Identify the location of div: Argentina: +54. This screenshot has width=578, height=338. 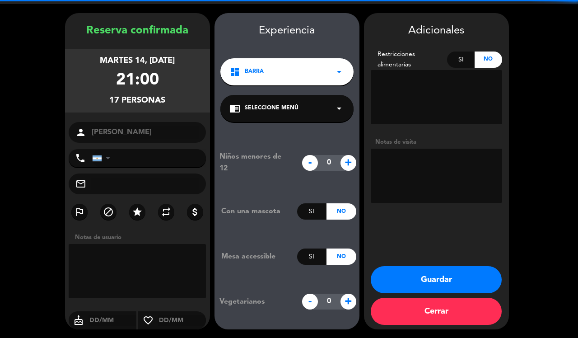
(103, 158).